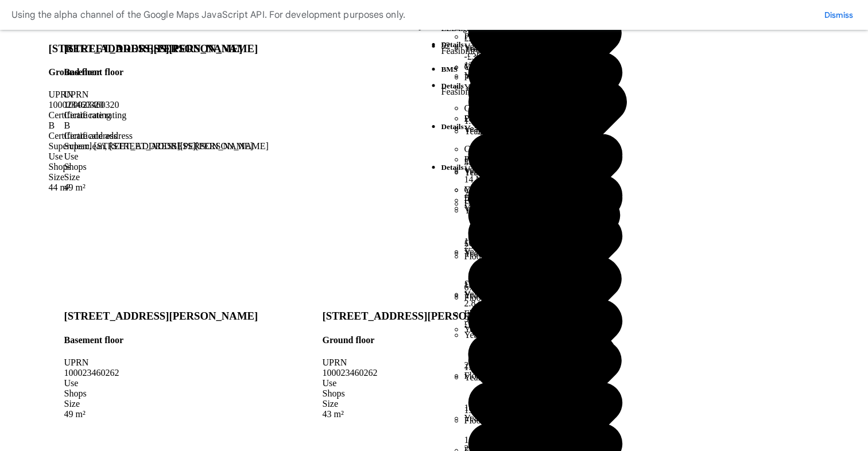 The height and width of the screenshot is (451, 868). Describe the element at coordinates (208, 15) in the screenshot. I see `div: Using the alpha channel of the Google Maps JavaScript API. For development purposes only.` at that location.